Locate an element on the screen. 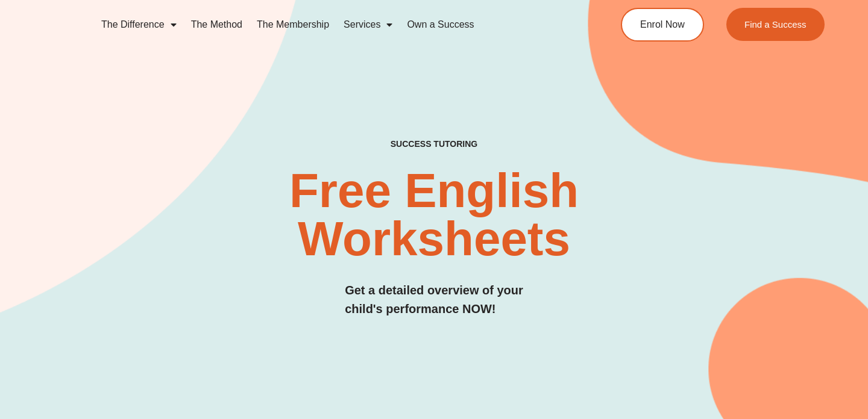 This screenshot has height=419, width=868. a: The Membership is located at coordinates (293, 25).